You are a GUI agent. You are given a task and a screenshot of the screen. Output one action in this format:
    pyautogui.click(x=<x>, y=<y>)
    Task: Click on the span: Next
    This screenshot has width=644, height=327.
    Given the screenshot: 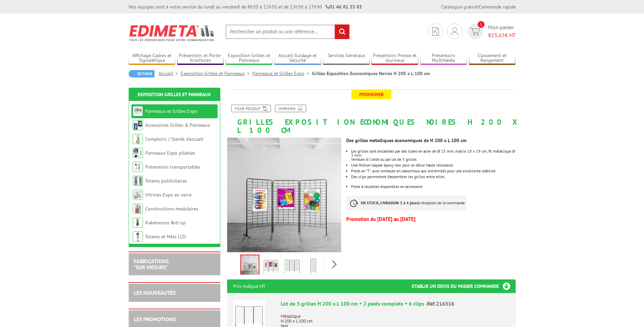 What is the action you would take?
    pyautogui.click(x=334, y=264)
    